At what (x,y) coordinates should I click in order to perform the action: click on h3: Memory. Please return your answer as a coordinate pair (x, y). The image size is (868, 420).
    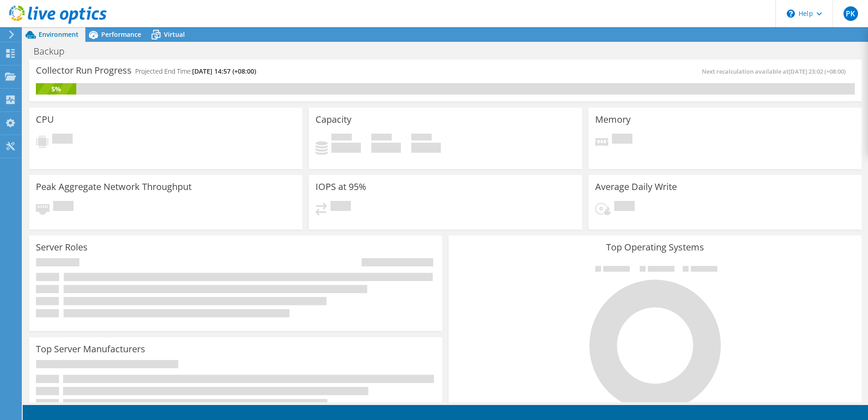
    Looking at the image, I should click on (613, 119).